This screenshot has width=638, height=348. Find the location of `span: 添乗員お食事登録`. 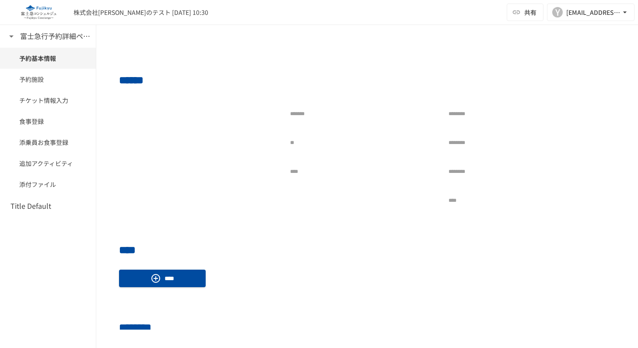

span: 添乗員お食事登録 is located at coordinates (48, 142).